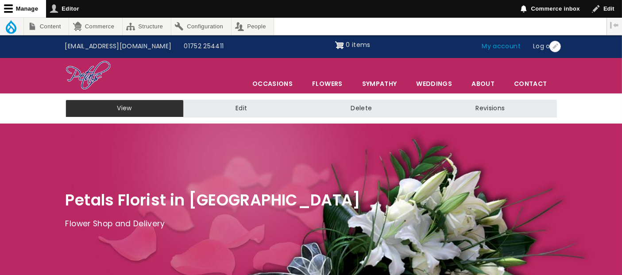 Image resolution: width=622 pixels, height=275 pixels. Describe the element at coordinates (311, 108) in the screenshot. I see `nav: Tabs` at that location.